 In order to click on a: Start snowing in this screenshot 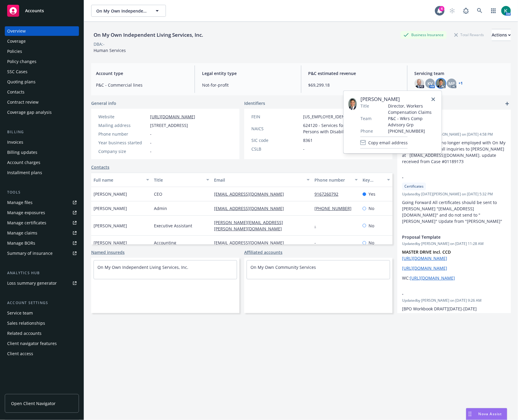, I will do `click(452, 11)`.